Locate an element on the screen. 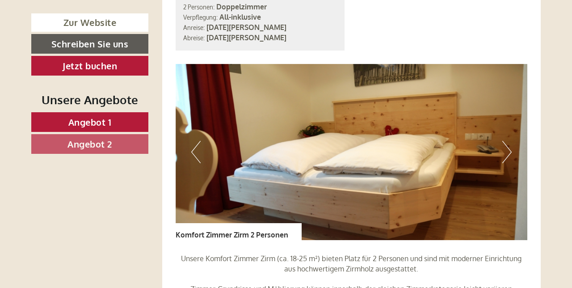 The width and height of the screenshot is (572, 288). div: Unsere Angebote is located at coordinates (90, 99).